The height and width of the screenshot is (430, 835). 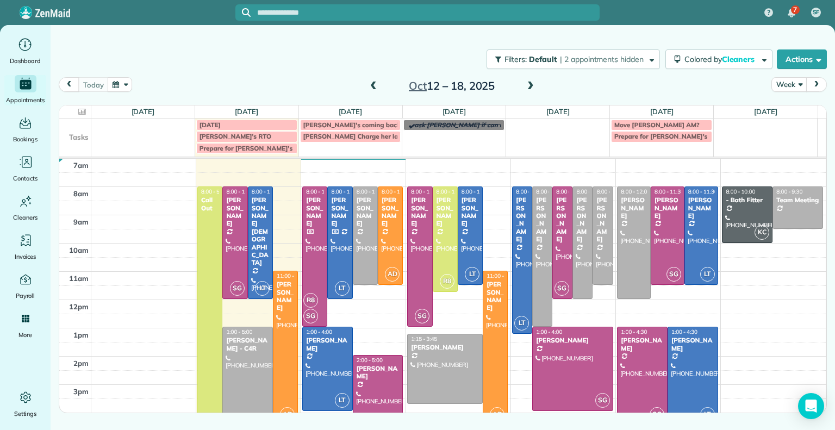 What do you see at coordinates (516, 59) in the screenshot?
I see `span: Filters:` at bounding box center [516, 59].